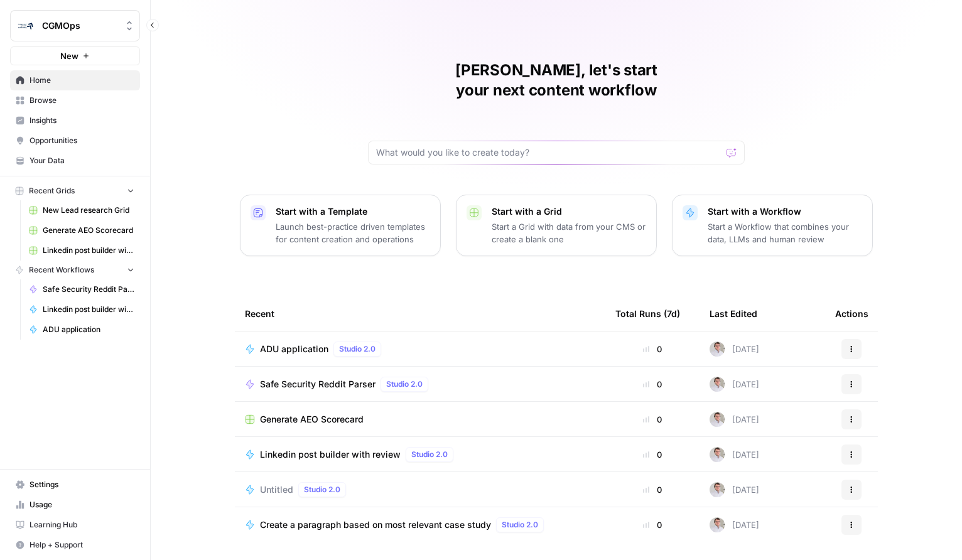  Describe the element at coordinates (647, 313) in the screenshot. I see `div: Total Runs (7d)` at that location.